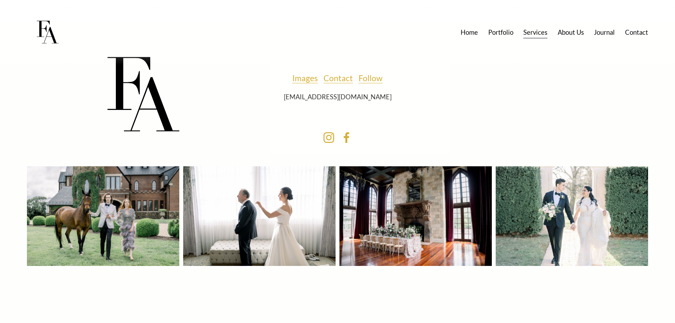  What do you see at coordinates (571, 32) in the screenshot?
I see `a: About Us` at bounding box center [571, 32].